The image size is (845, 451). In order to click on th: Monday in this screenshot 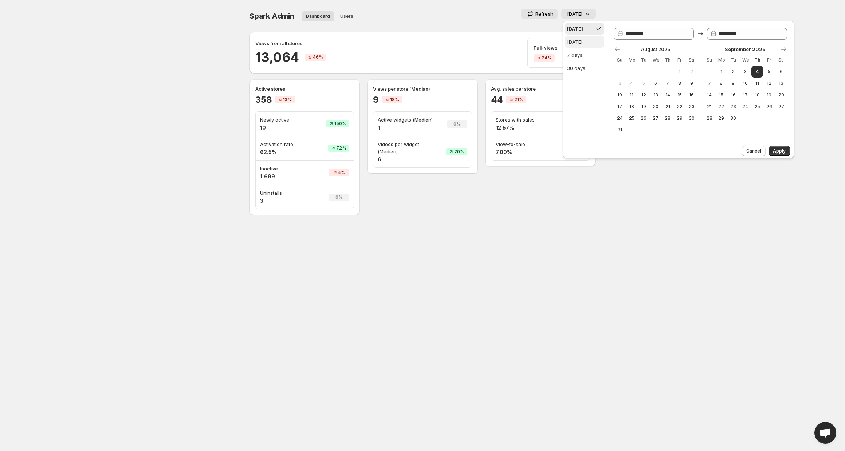, I will do `click(632, 60)`.